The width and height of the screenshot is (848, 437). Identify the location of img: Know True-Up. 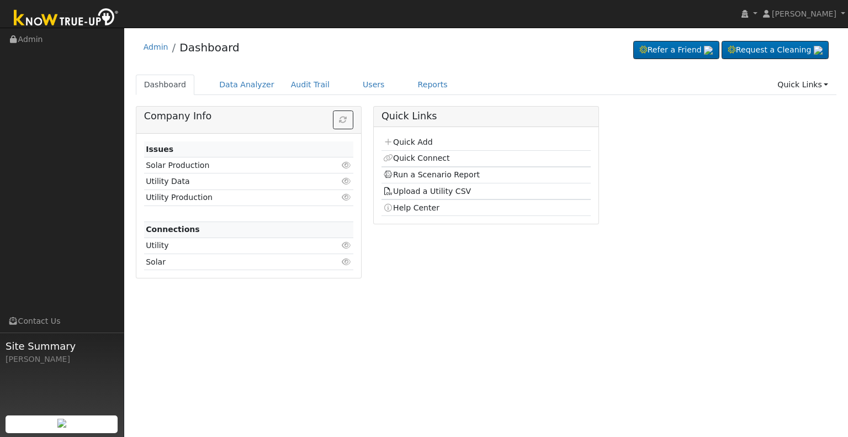
(66, 18).